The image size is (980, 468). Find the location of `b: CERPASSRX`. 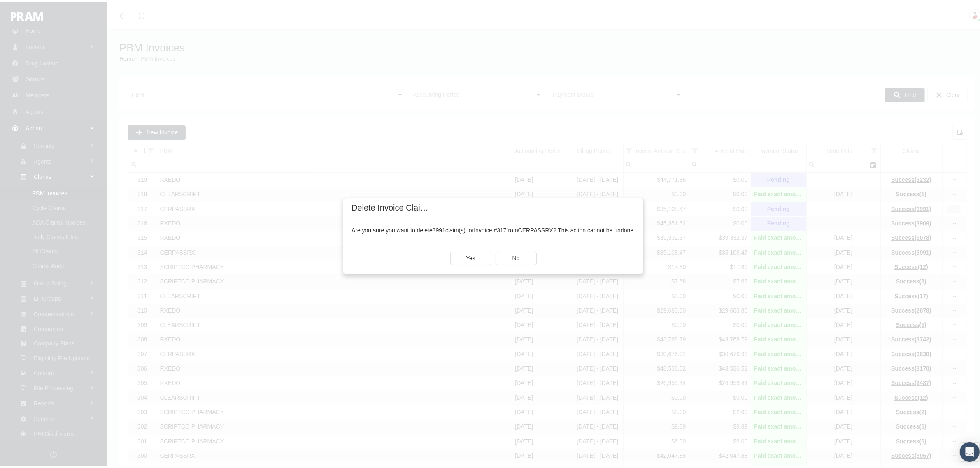

b: CERPASSRX is located at coordinates (535, 228).